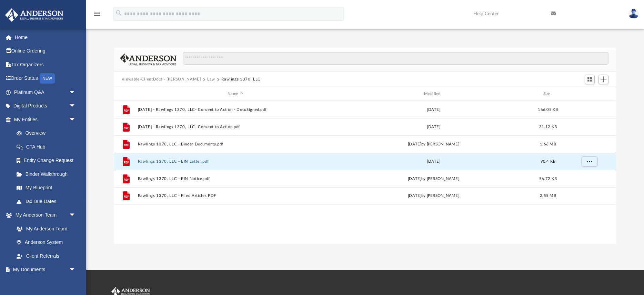 This screenshot has width=644, height=295. What do you see at coordinates (235, 195) in the screenshot?
I see `button: Rawlings 1370, LLC - Filed Articles.PDF` at bounding box center [235, 195].